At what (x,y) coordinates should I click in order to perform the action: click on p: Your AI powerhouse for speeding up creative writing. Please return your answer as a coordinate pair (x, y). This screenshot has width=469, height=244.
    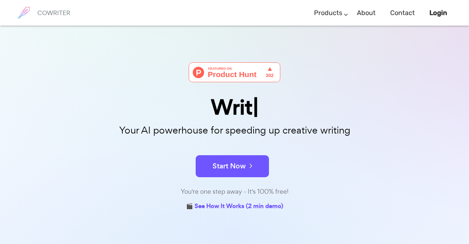
    Looking at the image, I should click on (234, 130).